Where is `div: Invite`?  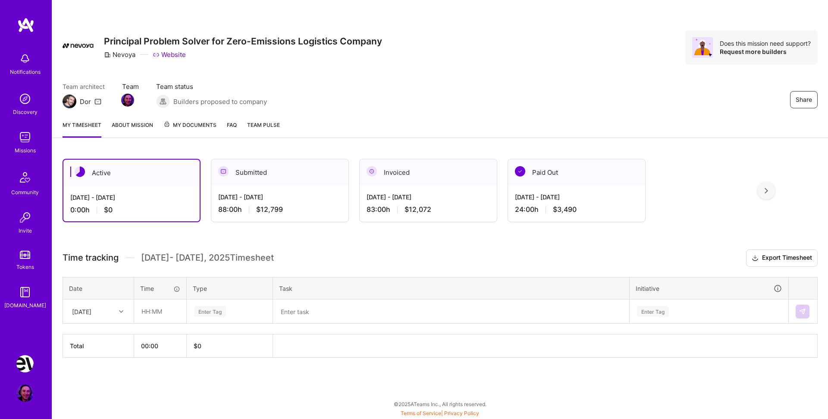
div: Invite is located at coordinates (25, 230).